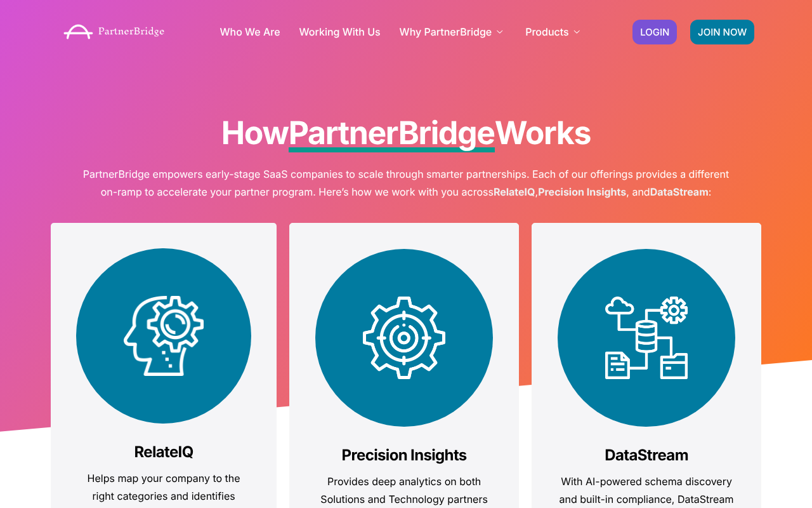 The image size is (812, 508). What do you see at coordinates (655, 32) in the screenshot?
I see `span: LOGIN` at bounding box center [655, 32].